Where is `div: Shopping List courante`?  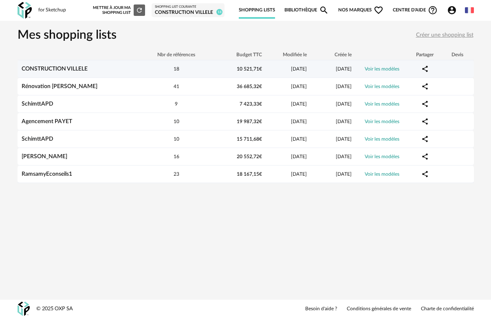
div: Shopping List courante is located at coordinates (188, 7).